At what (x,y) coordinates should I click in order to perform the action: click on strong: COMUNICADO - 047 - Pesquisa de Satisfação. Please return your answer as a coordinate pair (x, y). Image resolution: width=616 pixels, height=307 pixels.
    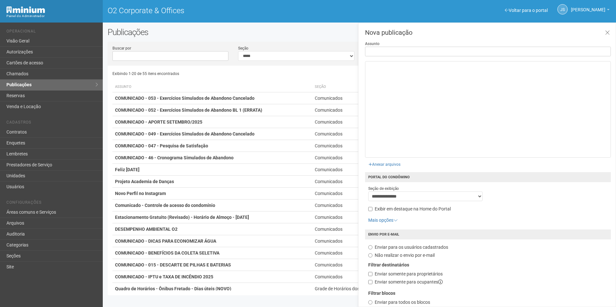
    Looking at the image, I should click on (161, 146).